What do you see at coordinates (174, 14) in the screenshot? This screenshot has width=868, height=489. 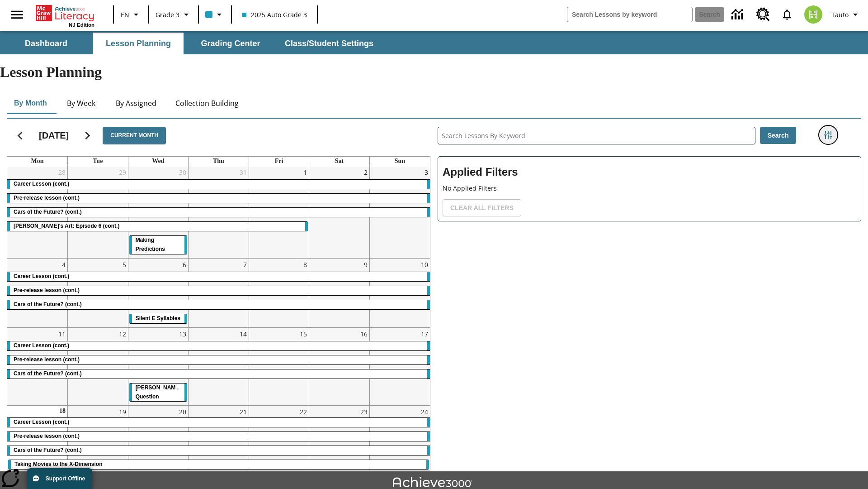 I see `button: Grade: Grade 3, Select a grade` at bounding box center [174, 14].